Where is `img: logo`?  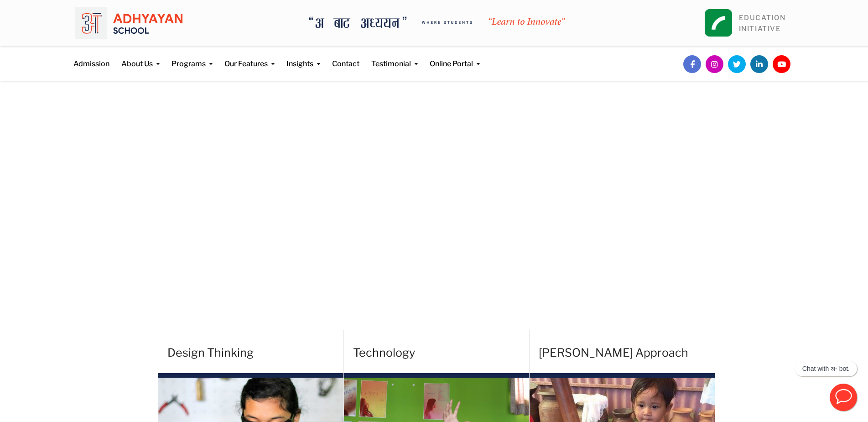 img: logo is located at coordinates (128, 23).